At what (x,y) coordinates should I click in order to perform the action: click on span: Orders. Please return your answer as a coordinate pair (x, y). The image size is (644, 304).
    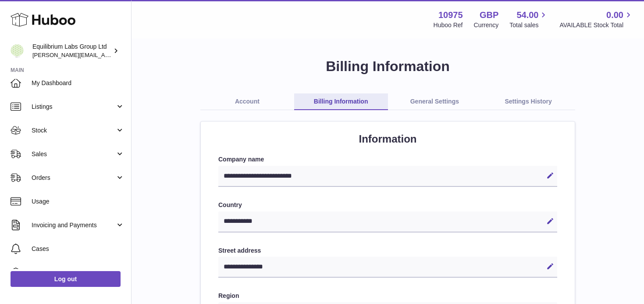
    Looking at the image, I should click on (73, 178).